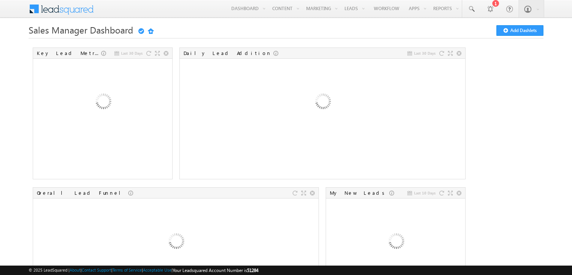 The height and width of the screenshot is (275, 572). What do you see at coordinates (82, 193) in the screenshot?
I see `div: Overall Lead Funnel` at bounding box center [82, 193].